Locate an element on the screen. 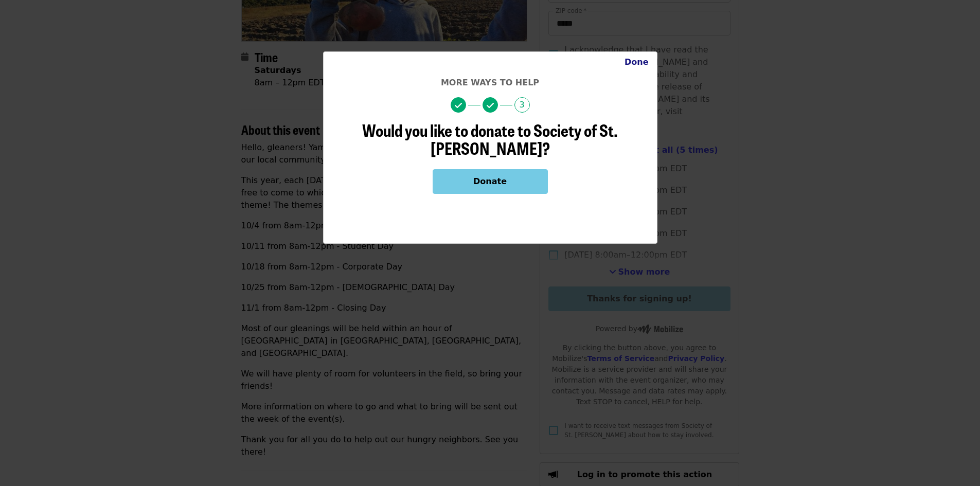  button: Close is located at coordinates (636, 63).